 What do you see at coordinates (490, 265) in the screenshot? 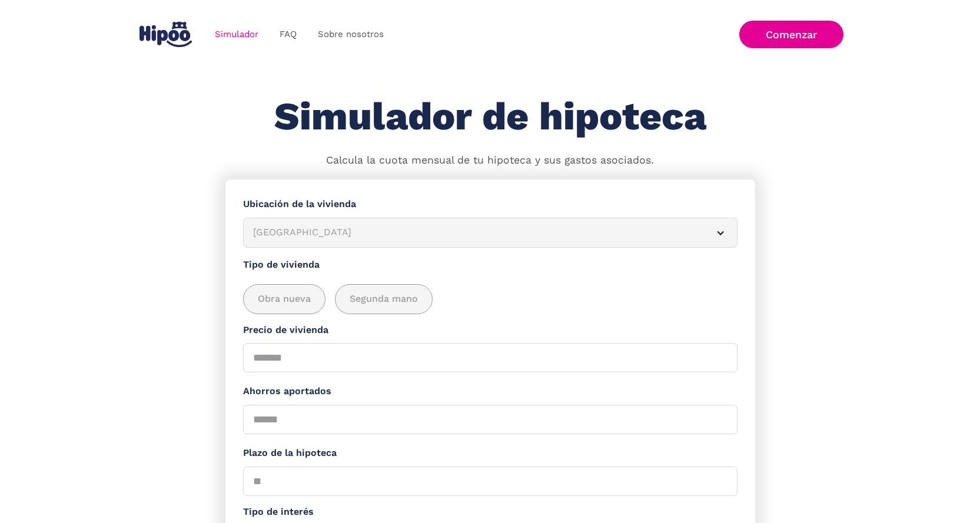
I see `label: Tipo de vivienda` at bounding box center [490, 265].